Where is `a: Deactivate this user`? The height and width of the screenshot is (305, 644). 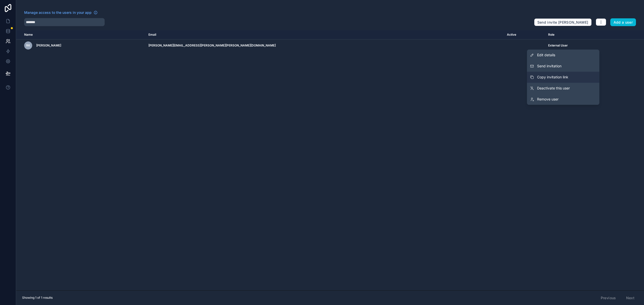 a: Deactivate this user is located at coordinates (564, 88).